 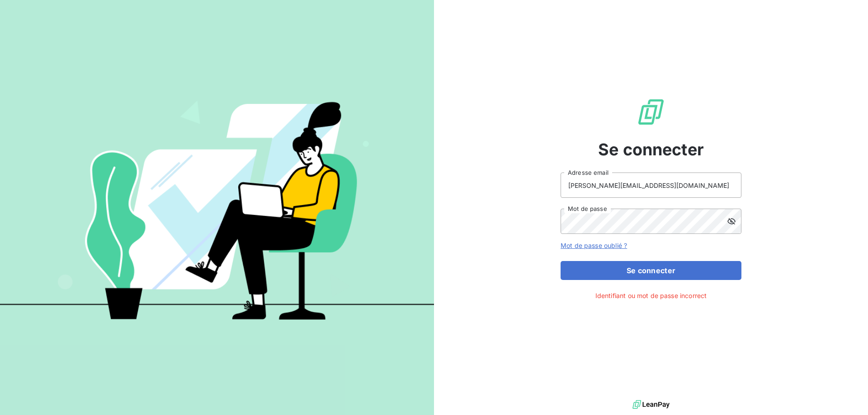 What do you see at coordinates (651, 295) in the screenshot?
I see `span: Identifiant ou mot de passe incorrect` at bounding box center [651, 295].